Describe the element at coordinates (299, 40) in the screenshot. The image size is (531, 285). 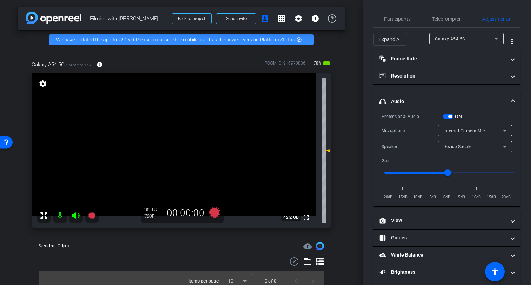
I see `mat-icon: highlight_off` at that location.